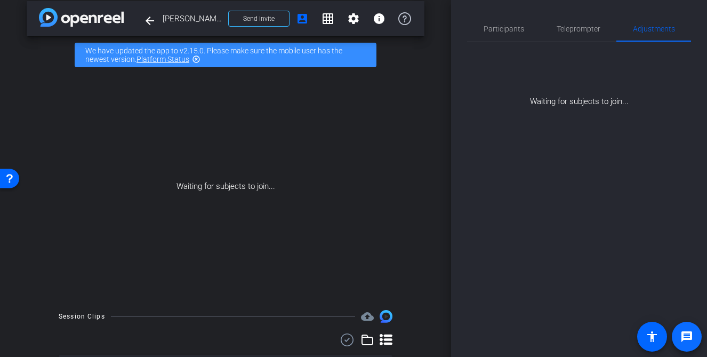  What do you see at coordinates (353, 19) in the screenshot?
I see `mat-icon: settings` at bounding box center [353, 19].